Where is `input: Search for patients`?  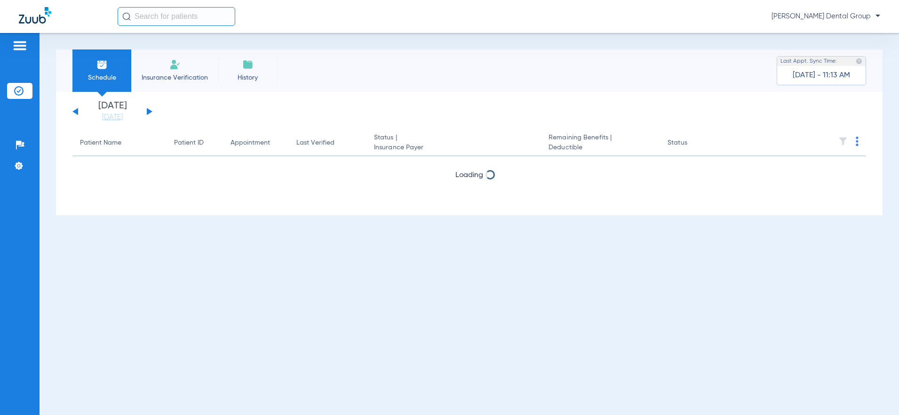
input: Search for patients is located at coordinates (176, 16).